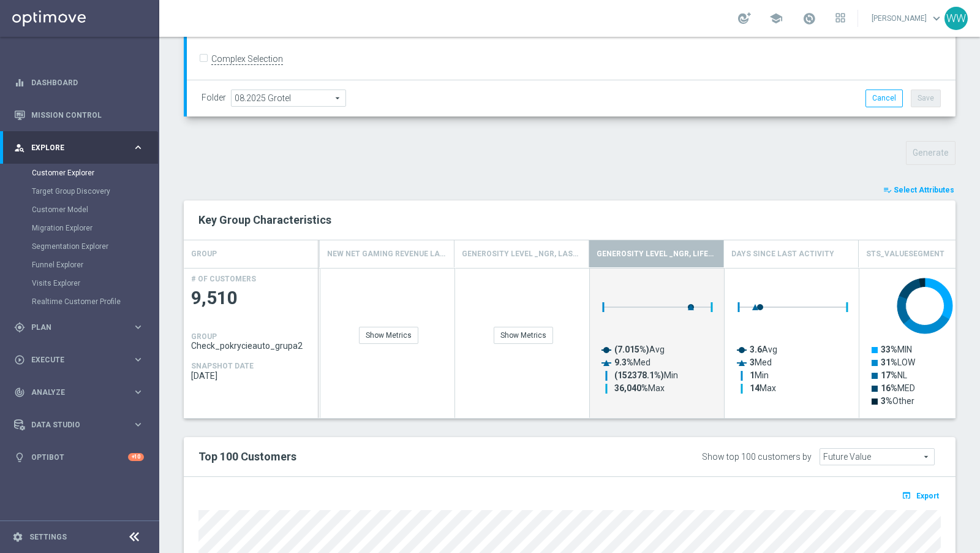  What do you see at coordinates (18, 537) in the screenshot?
I see `i: settings` at bounding box center [18, 537].